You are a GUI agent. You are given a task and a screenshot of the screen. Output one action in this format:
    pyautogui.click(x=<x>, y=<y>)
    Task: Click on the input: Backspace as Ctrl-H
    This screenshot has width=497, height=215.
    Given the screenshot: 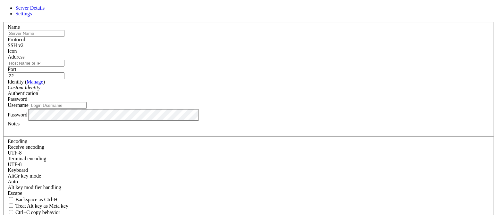 What is the action you would take?
    pyautogui.click(x=11, y=199)
    